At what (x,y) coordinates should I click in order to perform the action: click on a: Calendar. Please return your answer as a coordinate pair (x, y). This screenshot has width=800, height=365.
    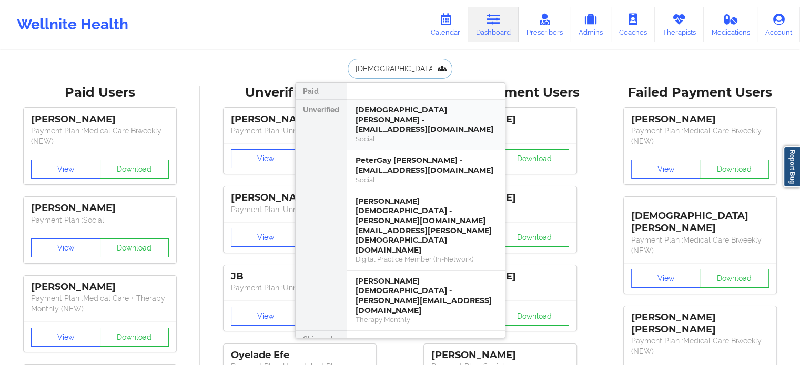
    Looking at the image, I should click on (445, 25).